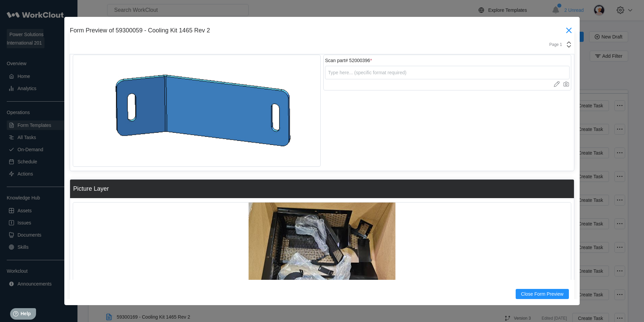 This screenshot has width=644, height=322. I want to click on img: image14.jpg, so click(197, 110).